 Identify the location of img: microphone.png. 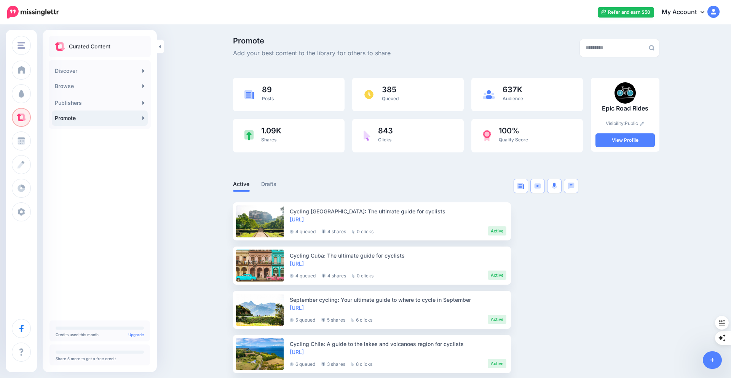
(554, 186).